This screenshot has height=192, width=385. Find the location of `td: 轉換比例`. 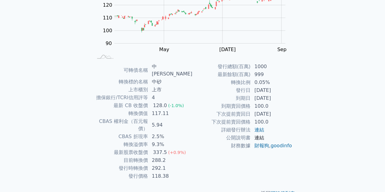

td: 轉換比例 is located at coordinates (222, 83).